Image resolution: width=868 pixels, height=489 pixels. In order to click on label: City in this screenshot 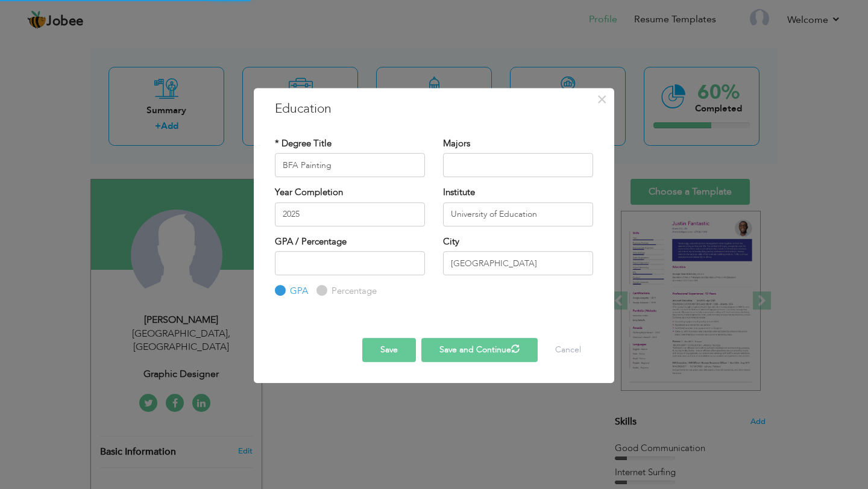, I will do `click(451, 242)`.